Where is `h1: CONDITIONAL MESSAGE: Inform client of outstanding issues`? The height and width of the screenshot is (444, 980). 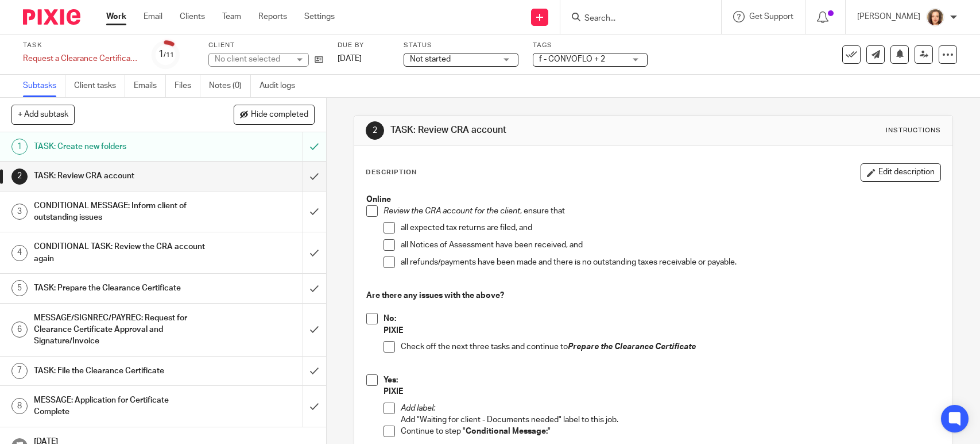
h1: CONDITIONAL MESSAGE: Inform client of outstanding issues is located at coordinates (119, 211).